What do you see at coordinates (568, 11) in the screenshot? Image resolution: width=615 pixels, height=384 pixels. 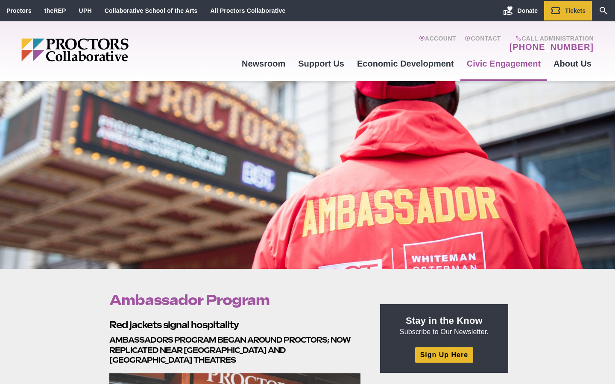 I see `a: Tickets` at bounding box center [568, 11].